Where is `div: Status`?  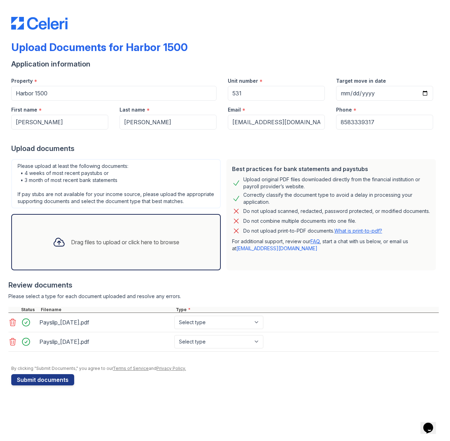
div: Status is located at coordinates (30, 310).